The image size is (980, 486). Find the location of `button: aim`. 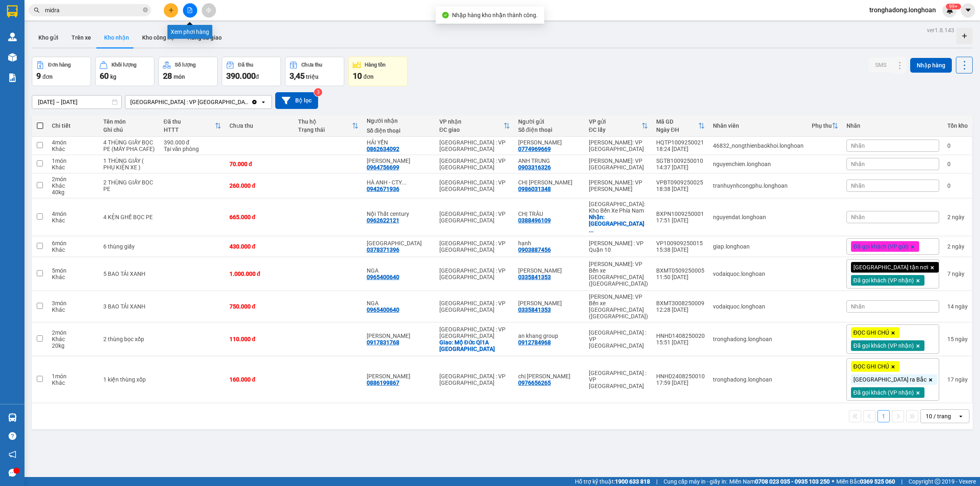

button: aim is located at coordinates (209, 10).